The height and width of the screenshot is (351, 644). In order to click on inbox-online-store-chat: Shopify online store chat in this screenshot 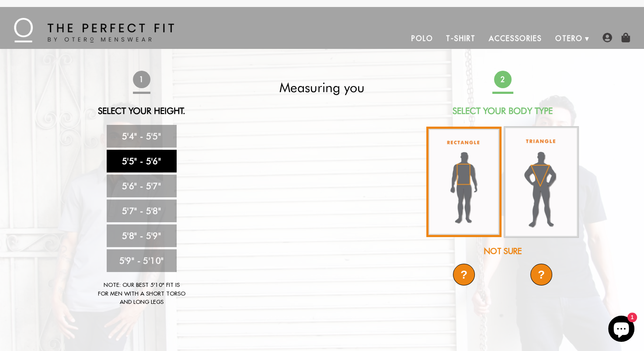, I will do `click(621, 329)`.